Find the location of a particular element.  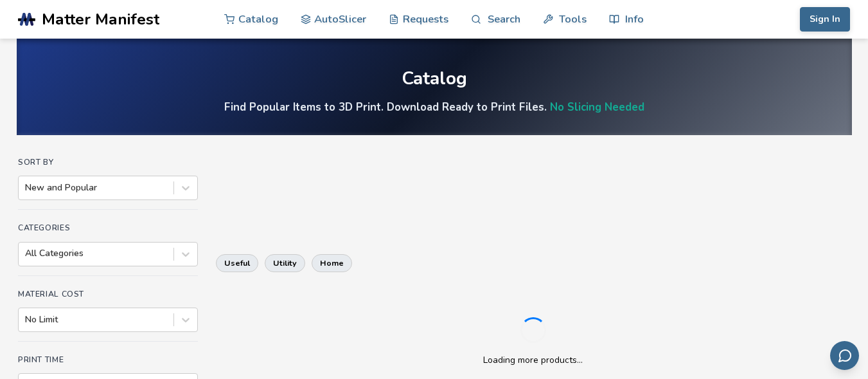

p: Loading more products... is located at coordinates (533, 360).